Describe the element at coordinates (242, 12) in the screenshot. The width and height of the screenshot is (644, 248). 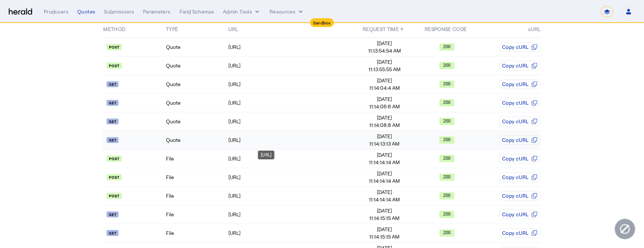
I see `button: internal dropdown menu` at that location.